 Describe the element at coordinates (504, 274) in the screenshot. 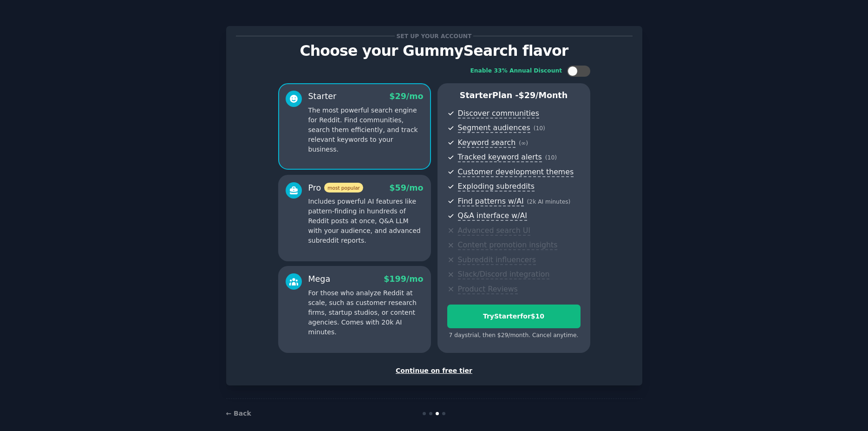

I see `span: Slack/Discord integration` at that location.